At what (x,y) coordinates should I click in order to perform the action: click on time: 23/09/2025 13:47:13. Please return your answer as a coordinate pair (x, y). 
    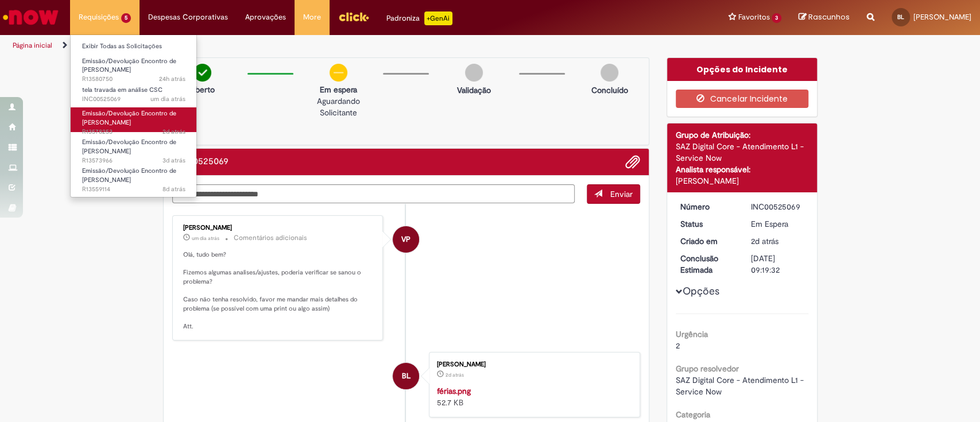
    Looking at the image, I should click on (174, 189).